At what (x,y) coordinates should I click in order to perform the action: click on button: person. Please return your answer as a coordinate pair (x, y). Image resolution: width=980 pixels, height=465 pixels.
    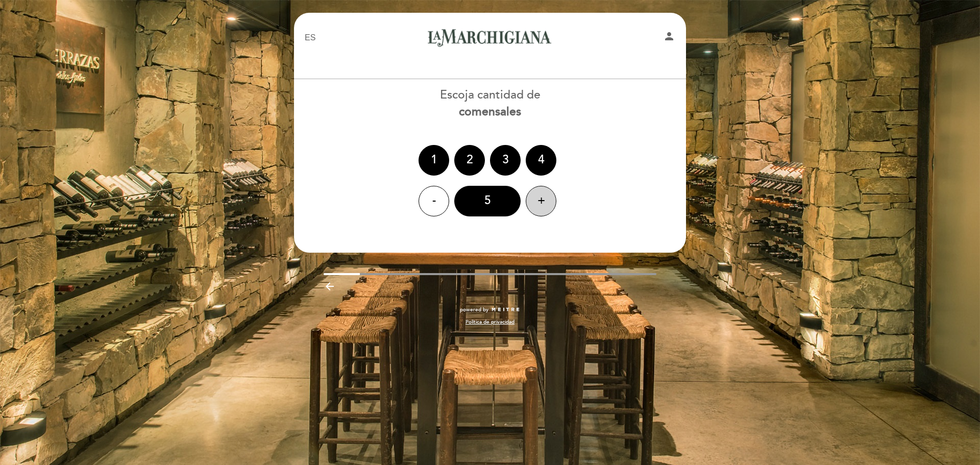
    Looking at the image, I should click on (669, 38).